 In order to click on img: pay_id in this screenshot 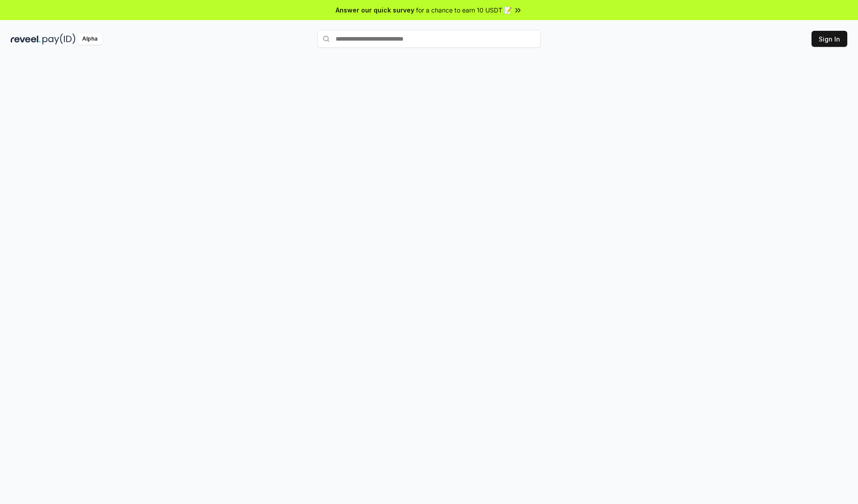, I will do `click(59, 39)`.